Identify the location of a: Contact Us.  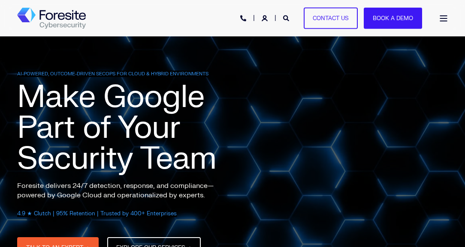
(331, 18).